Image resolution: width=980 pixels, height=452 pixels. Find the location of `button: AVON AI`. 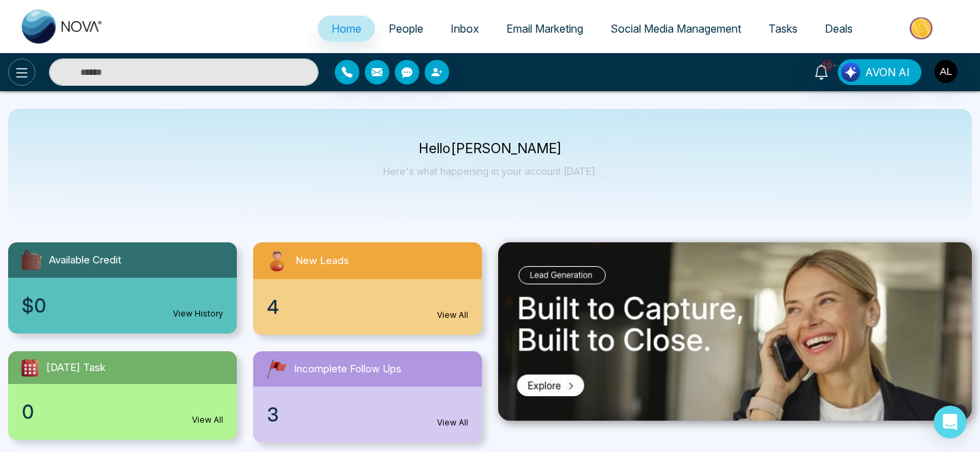

button: AVON AI is located at coordinates (879, 72).